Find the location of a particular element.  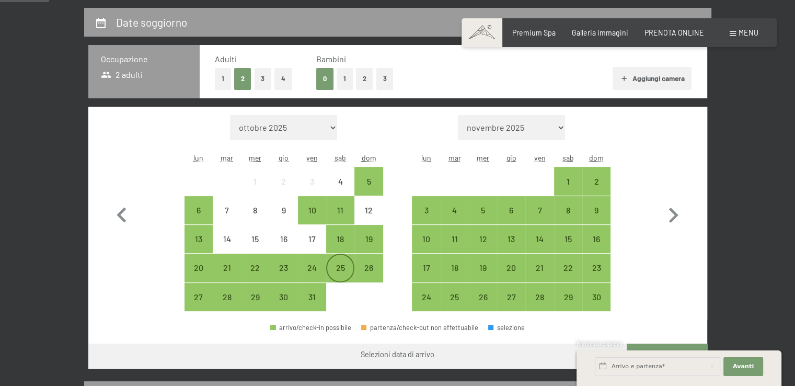

span: 2 adulti is located at coordinates (122, 75).